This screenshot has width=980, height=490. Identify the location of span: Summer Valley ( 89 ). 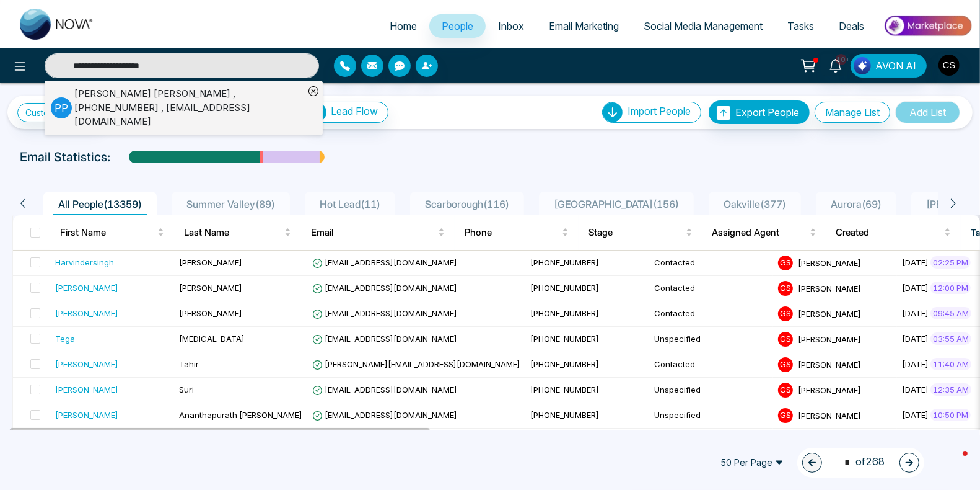
(230, 204).